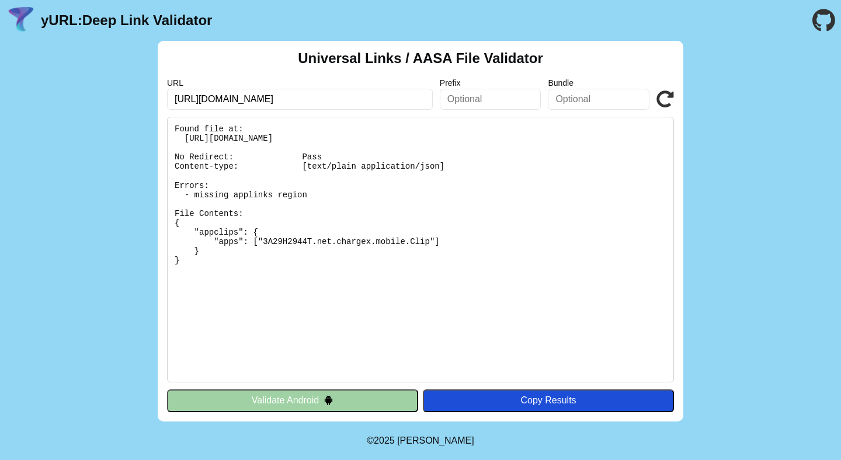 This screenshot has height=460, width=841. What do you see at coordinates (420, 58) in the screenshot?
I see `h2: Universal Links / AASA File Validator` at bounding box center [420, 58].